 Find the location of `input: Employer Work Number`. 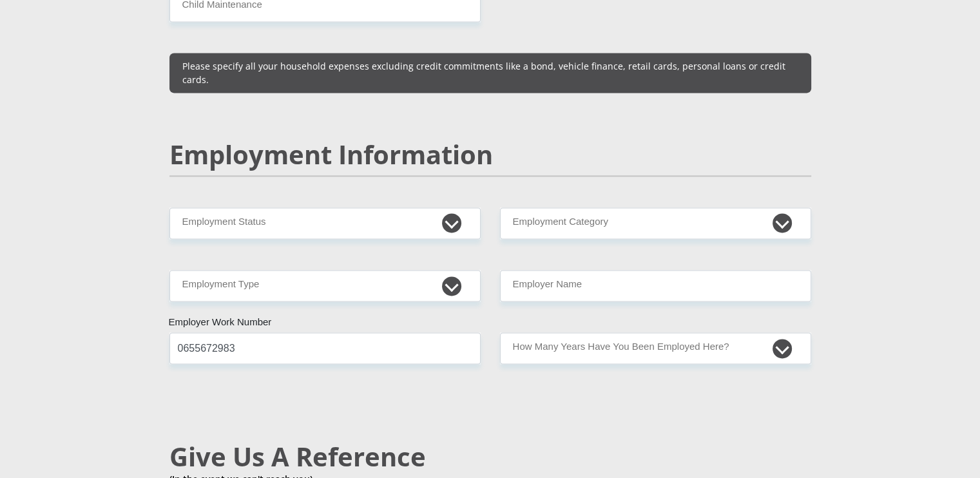

input: Employer Work Number is located at coordinates (325, 348).